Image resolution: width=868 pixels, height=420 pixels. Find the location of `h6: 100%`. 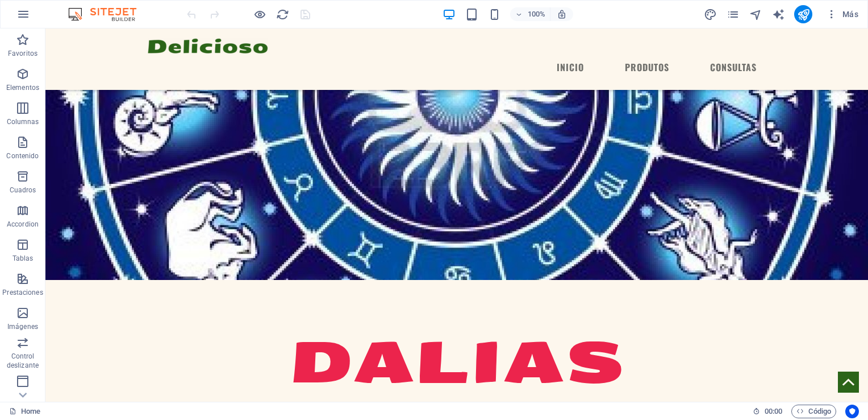

h6: 100% is located at coordinates (536, 14).